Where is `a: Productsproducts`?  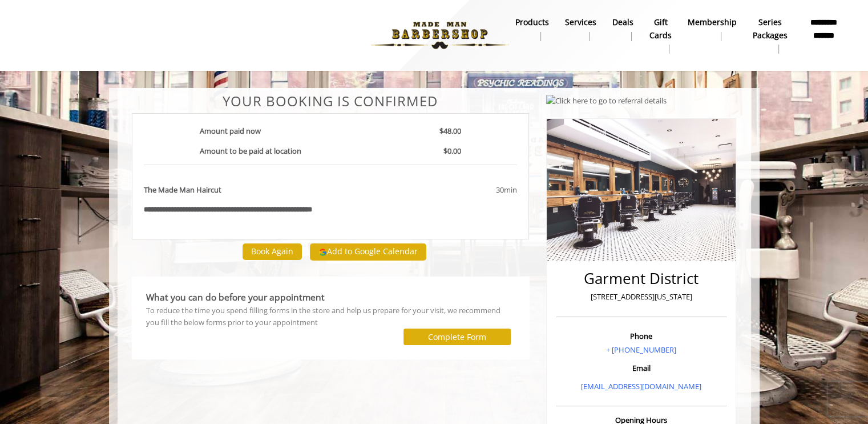
a: Productsproducts is located at coordinates (532, 29).